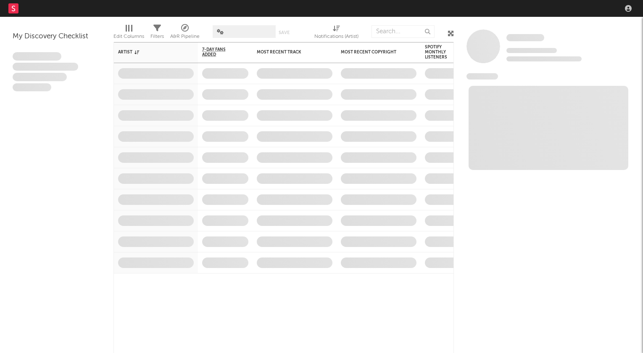  What do you see at coordinates (150, 52) in the screenshot?
I see `div: Artist` at bounding box center [150, 52].